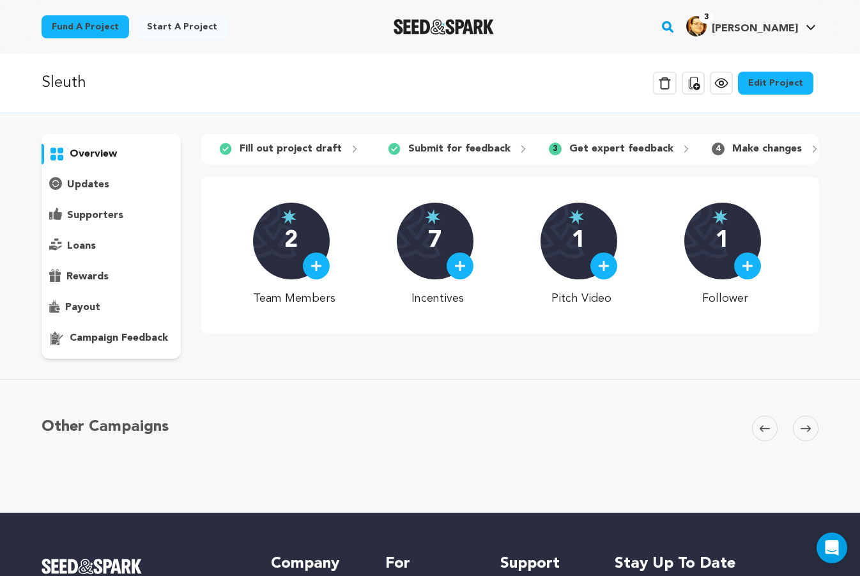 Image resolution: width=860 pixels, height=576 pixels. What do you see at coordinates (291, 241) in the screenshot?
I see `p: 2` at bounding box center [291, 241].